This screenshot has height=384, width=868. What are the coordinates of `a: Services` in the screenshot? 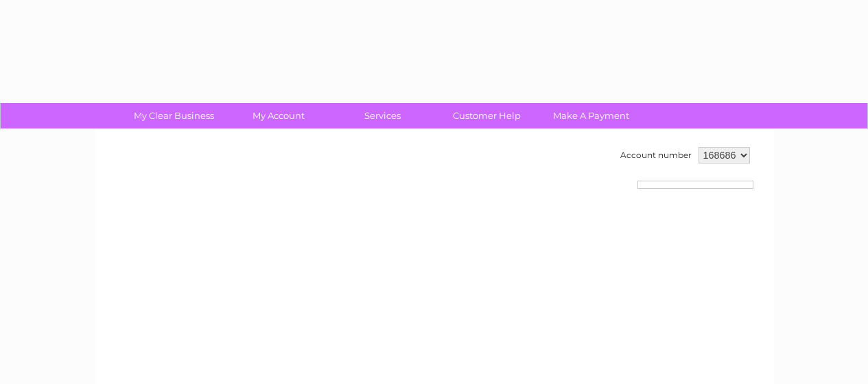 It's located at (382, 115).